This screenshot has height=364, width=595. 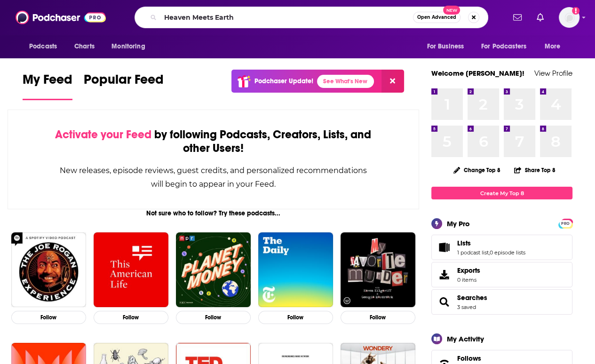 What do you see at coordinates (437, 18) in the screenshot?
I see `span: Open Advanced` at bounding box center [437, 18].